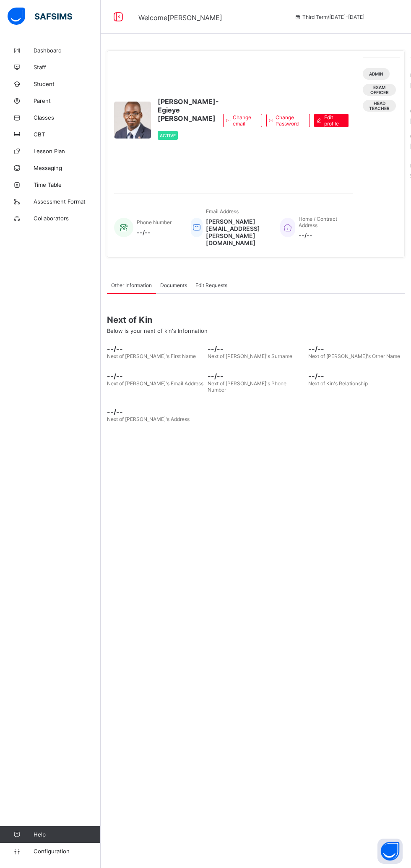 The image size is (411, 868). I want to click on span: CBT, so click(67, 134).